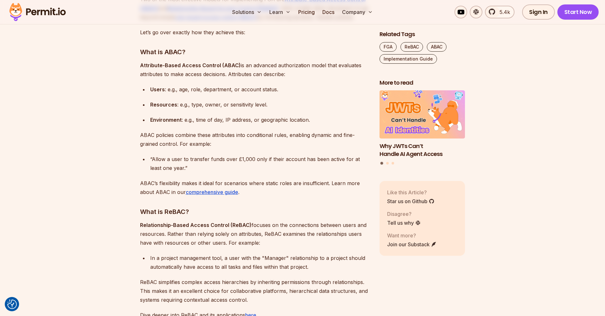  What do you see at coordinates (408, 59) in the screenshot?
I see `a: Implementation Guide` at bounding box center [408, 59].